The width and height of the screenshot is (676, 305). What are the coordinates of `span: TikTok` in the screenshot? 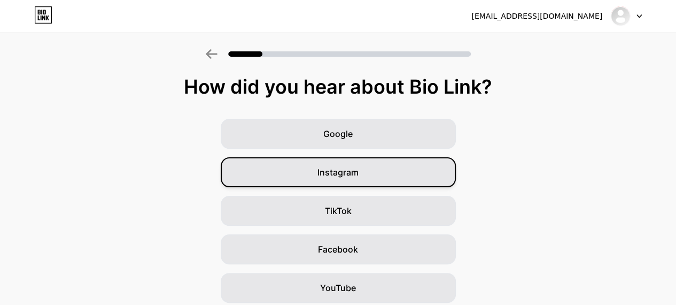 It's located at (338, 211).